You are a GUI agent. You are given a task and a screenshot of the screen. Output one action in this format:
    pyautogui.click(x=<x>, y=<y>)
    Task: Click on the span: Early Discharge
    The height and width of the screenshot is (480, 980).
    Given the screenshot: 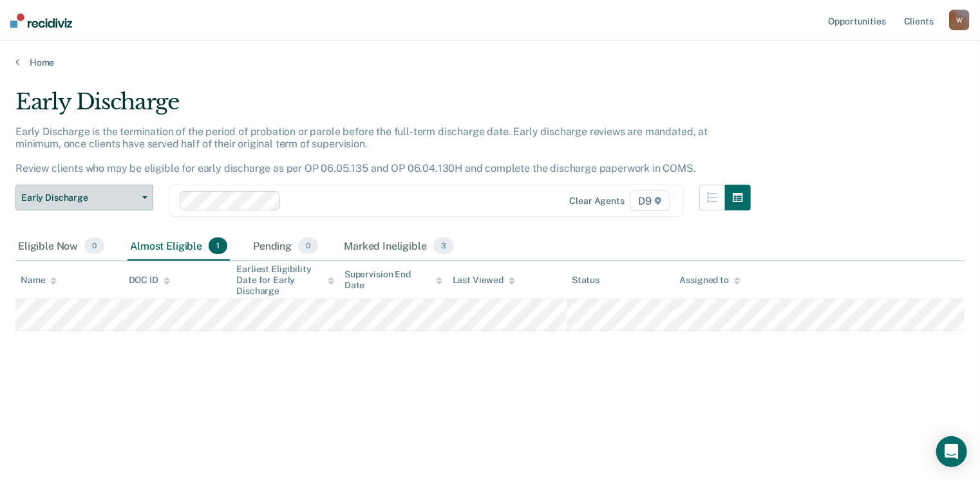 What is the action you would take?
    pyautogui.click(x=79, y=197)
    